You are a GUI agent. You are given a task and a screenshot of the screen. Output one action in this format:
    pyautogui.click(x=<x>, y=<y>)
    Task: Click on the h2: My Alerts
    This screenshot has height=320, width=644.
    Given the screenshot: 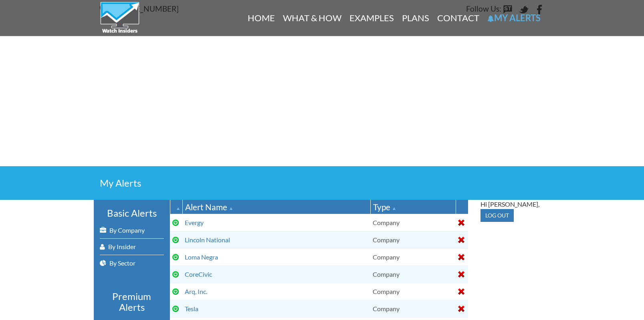 What is the action you would take?
    pyautogui.click(x=322, y=183)
    